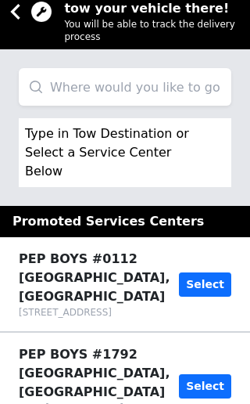  Describe the element at coordinates (157, 31) in the screenshot. I see `div: You will be able to track the delivery process` at that location.